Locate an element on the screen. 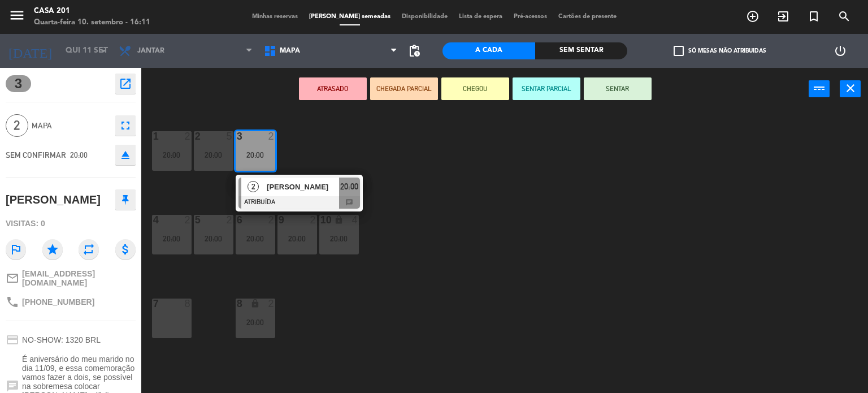 The width and height of the screenshot is (868, 393). i: search is located at coordinates (844, 17).